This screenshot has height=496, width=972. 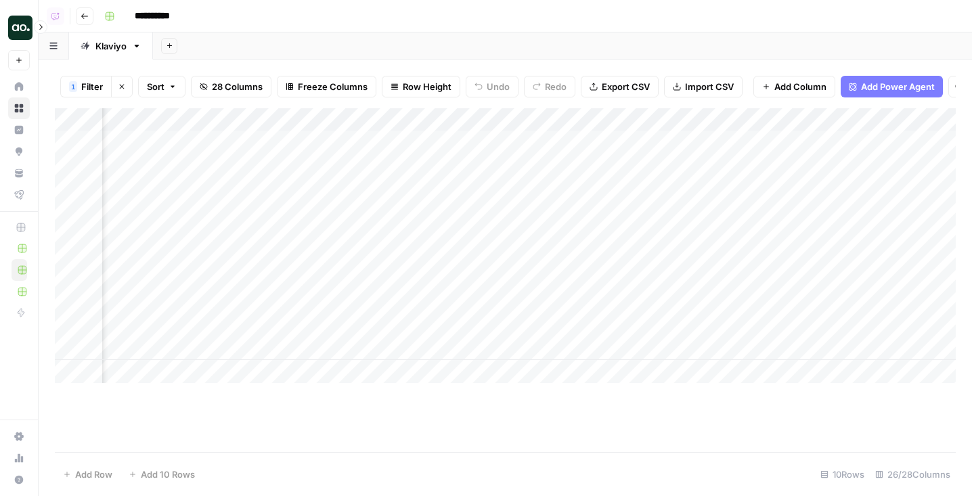 I want to click on button: Add Column, so click(x=794, y=87).